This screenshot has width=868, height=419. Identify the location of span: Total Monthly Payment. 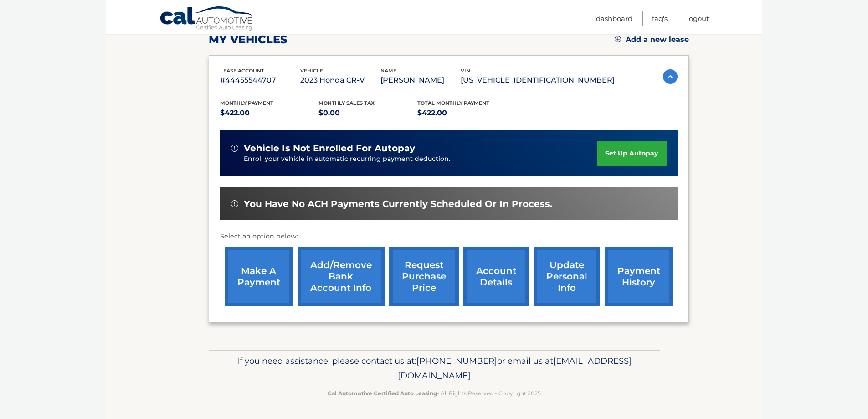
(453, 103).